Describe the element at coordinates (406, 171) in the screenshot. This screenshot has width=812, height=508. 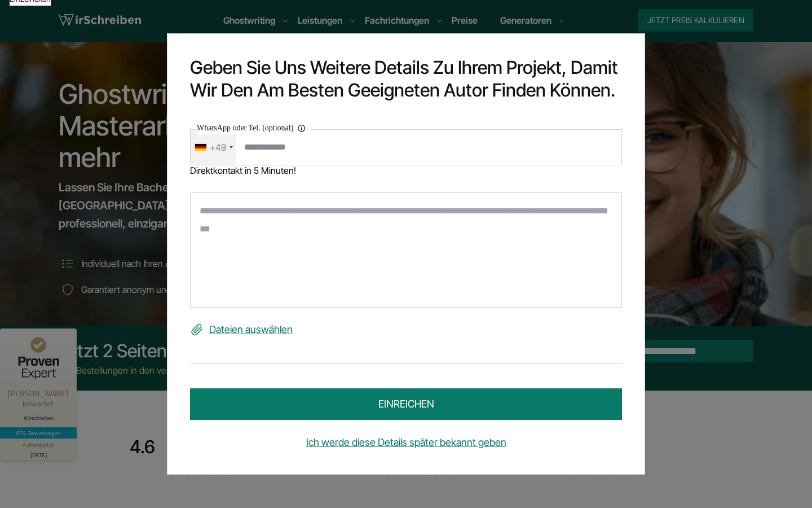
I see `div: Direktkontakt in 5 Minuten!` at that location.